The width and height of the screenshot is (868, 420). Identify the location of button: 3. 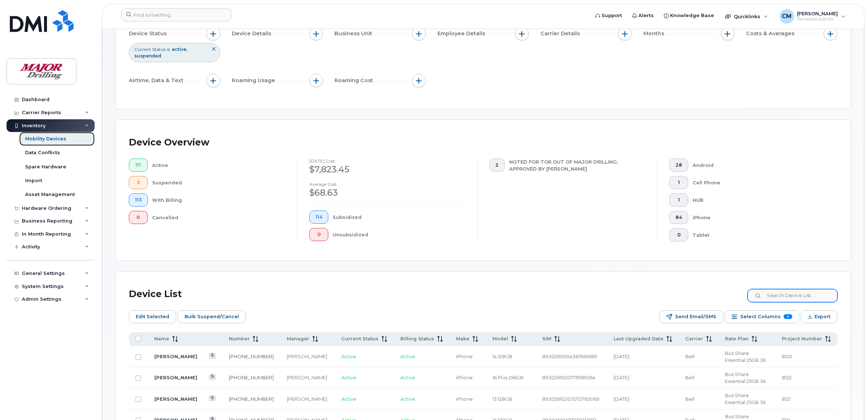
(138, 183).